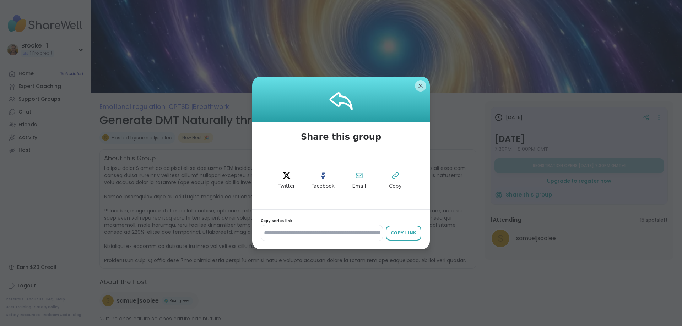  I want to click on button: facebook, so click(323, 181).